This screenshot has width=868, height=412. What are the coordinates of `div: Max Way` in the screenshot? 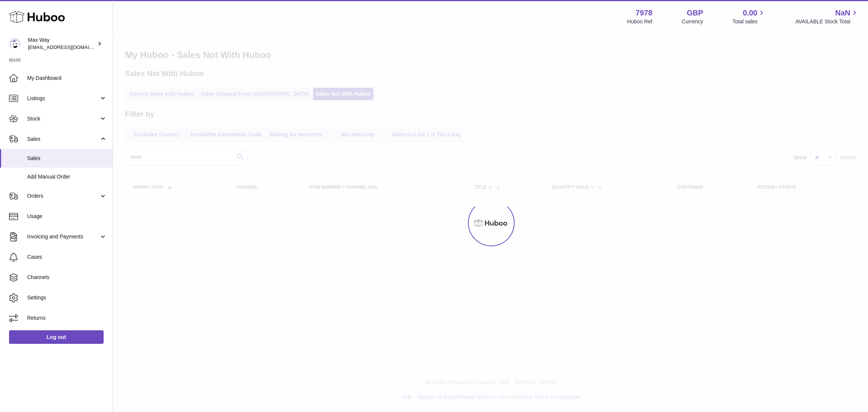 It's located at (62, 44).